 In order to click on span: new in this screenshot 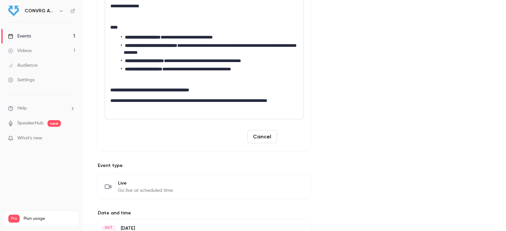, I will do `click(54, 124)`.